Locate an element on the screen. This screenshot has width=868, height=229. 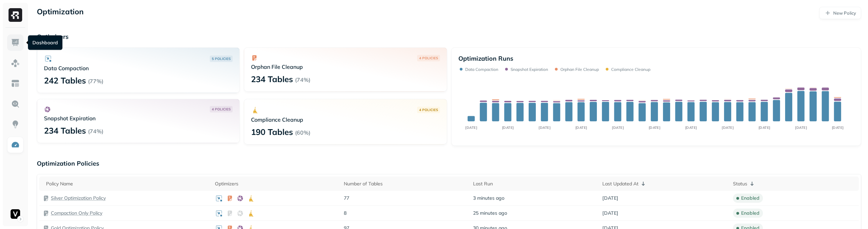
span: 3 minutes ago is located at coordinates (489, 198).